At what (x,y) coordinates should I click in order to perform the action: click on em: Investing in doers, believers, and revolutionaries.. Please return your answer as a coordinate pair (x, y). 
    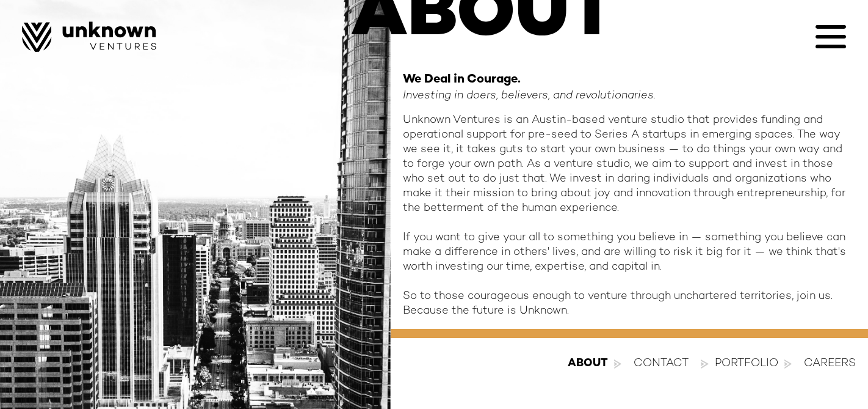
    Looking at the image, I should click on (530, 95).